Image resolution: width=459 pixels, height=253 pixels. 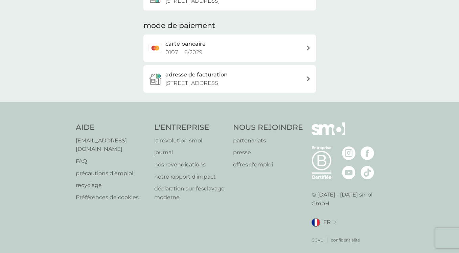 I want to click on h4: NOUS REJOINDRE, so click(x=268, y=127).